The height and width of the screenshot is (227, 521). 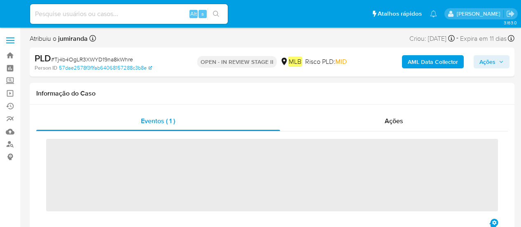 I want to click on span: Eventos ( 1 ), so click(x=158, y=121).